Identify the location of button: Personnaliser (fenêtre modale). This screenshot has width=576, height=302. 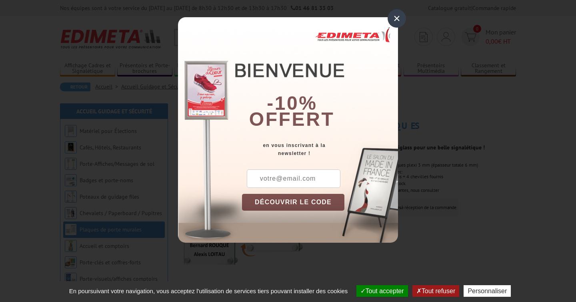
(488, 291).